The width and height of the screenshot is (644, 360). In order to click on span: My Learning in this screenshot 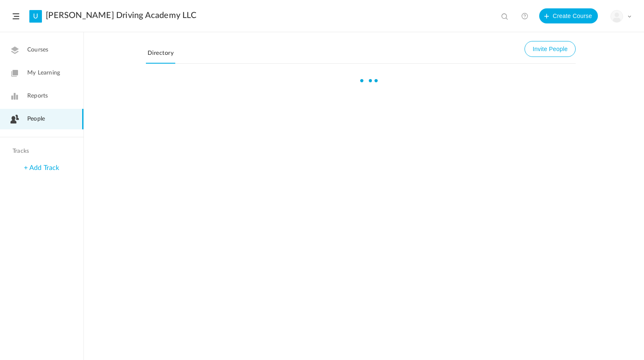, I will do `click(43, 73)`.